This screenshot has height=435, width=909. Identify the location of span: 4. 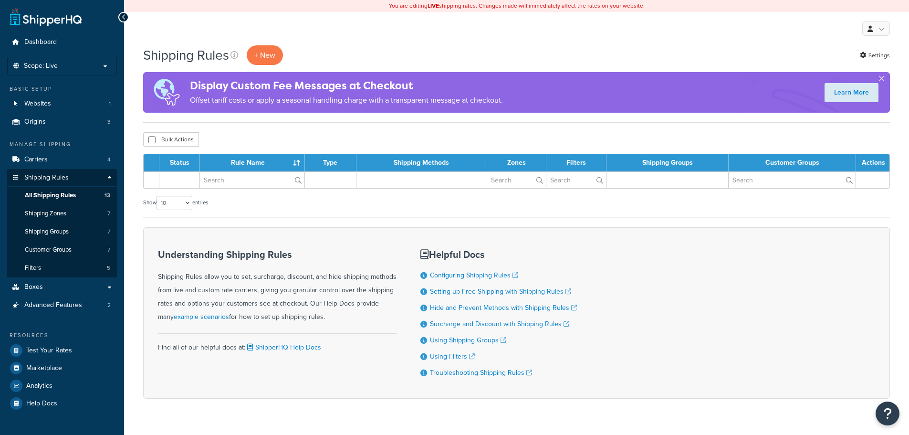
(109, 159).